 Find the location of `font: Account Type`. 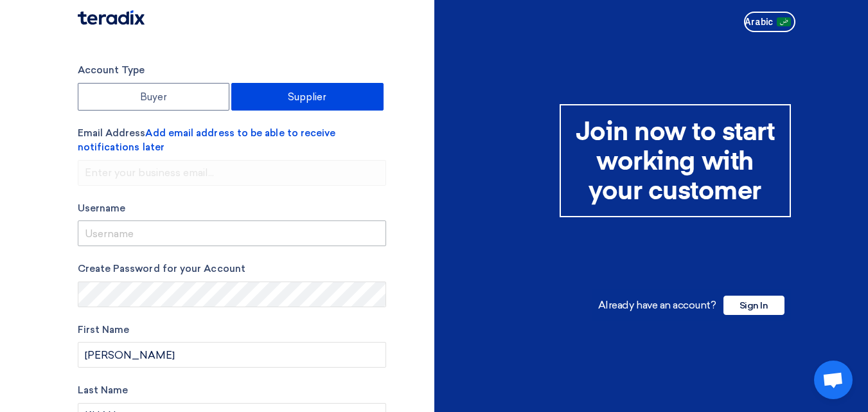

font: Account Type is located at coordinates (111, 70).